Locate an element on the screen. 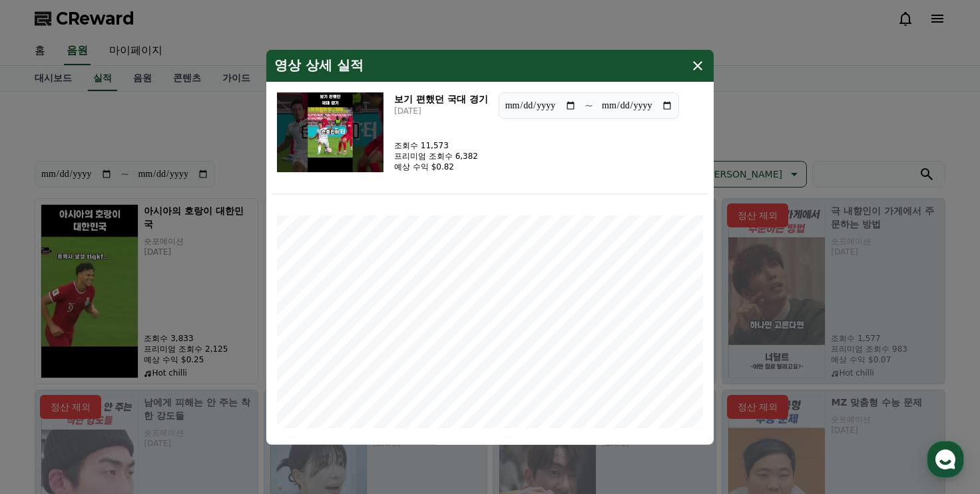  a: 홈 is located at coordinates (46, 400).